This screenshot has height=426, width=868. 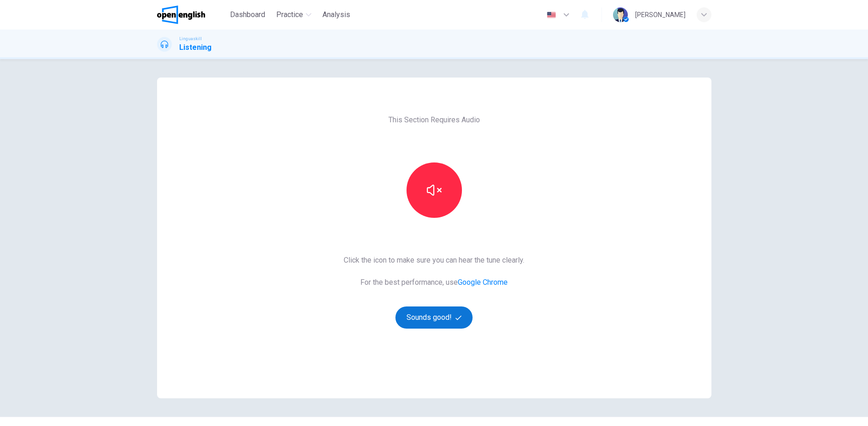 What do you see at coordinates (289, 15) in the screenshot?
I see `span: Practice` at bounding box center [289, 15].